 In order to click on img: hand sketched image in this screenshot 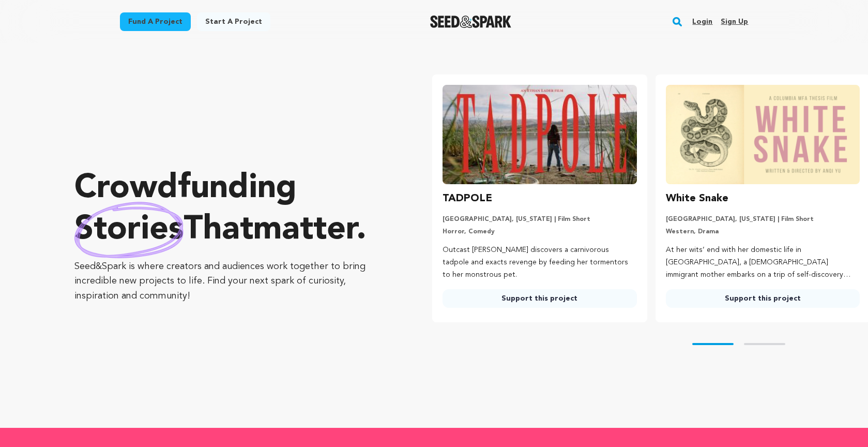, I will do `click(128, 229)`.